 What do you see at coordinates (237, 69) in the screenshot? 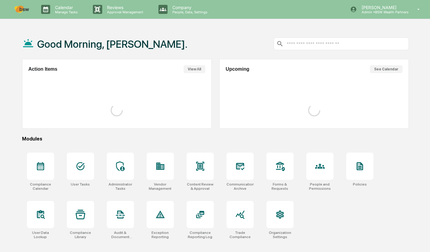
I see `h2: Upcoming` at bounding box center [237, 69].